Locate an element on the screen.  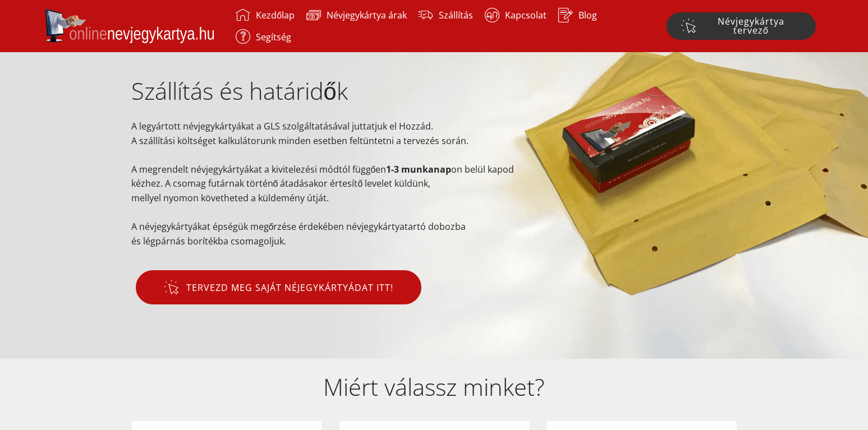
strong: 1-3 munkanap is located at coordinates (418, 169).